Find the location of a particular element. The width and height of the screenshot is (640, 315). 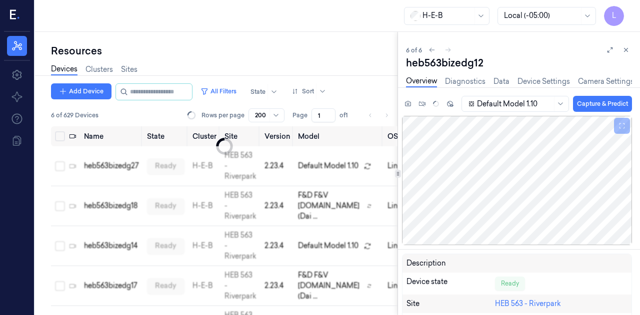

button: All Filters is located at coordinates (218, 91).